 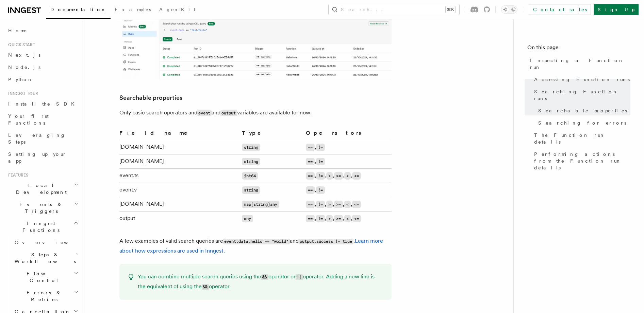 What do you see at coordinates (261, 282) in the screenshot?
I see `p: You can combine multiple search queries using the operator or operator. Adding a new line is the ...` at bounding box center [261, 282].